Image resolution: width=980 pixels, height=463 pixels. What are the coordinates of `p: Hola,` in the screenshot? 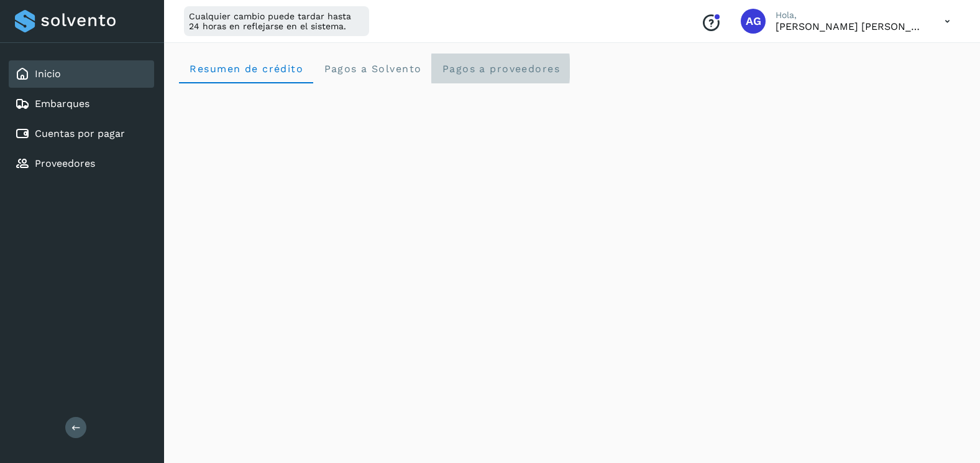 It's located at (850, 15).